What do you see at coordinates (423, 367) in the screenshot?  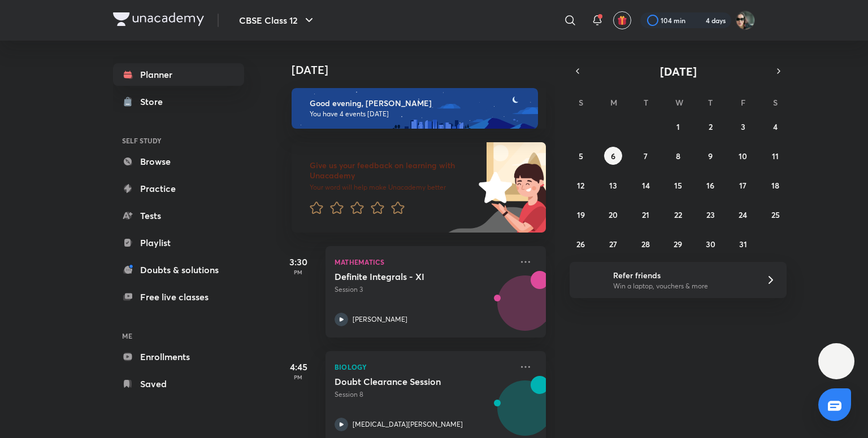 I see `p: Biology` at bounding box center [423, 367].